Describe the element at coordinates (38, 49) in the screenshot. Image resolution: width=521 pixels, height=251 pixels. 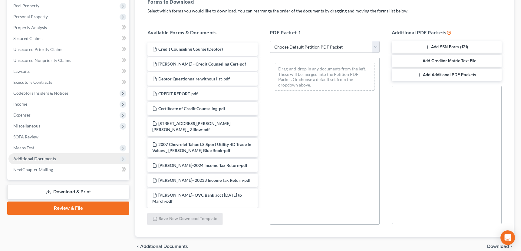
I see `span: Unsecured Priority Claims` at that location.